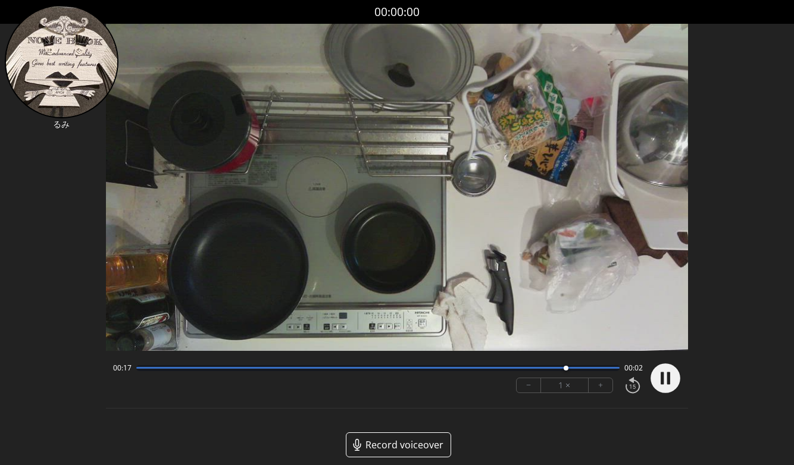 The width and height of the screenshot is (794, 465). I want to click on div: 1 ×, so click(565, 386).